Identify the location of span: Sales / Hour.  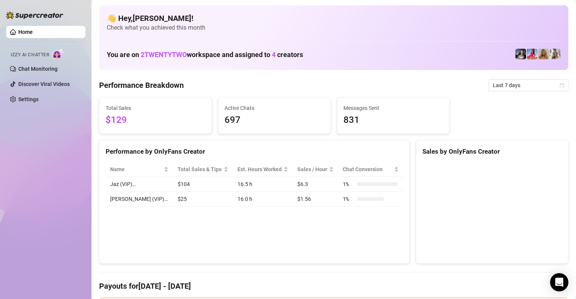
(312, 169).